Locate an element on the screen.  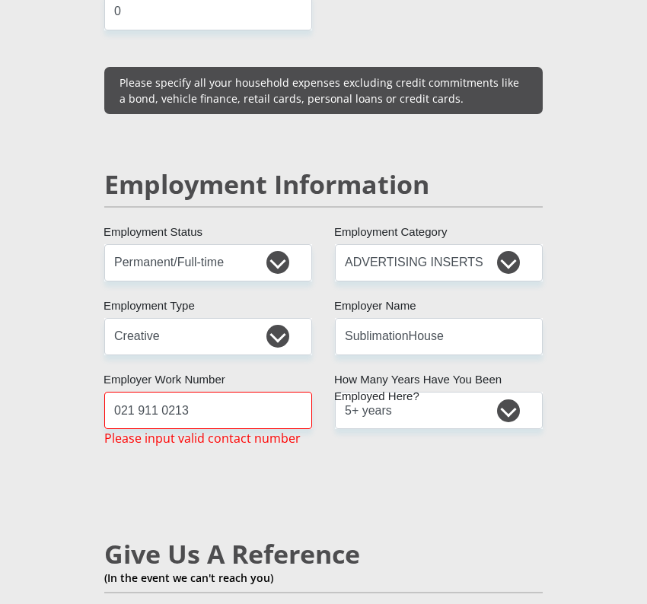
input: Employer Work Number is located at coordinates (208, 410).